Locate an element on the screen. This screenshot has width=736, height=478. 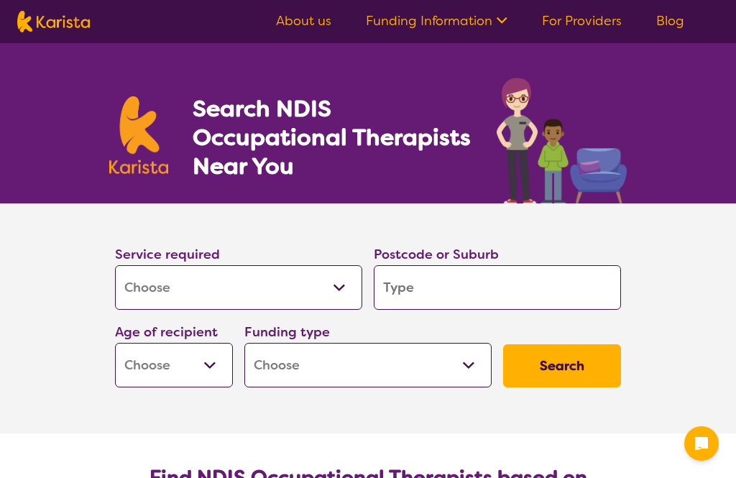
a: Blog is located at coordinates (670, 21).